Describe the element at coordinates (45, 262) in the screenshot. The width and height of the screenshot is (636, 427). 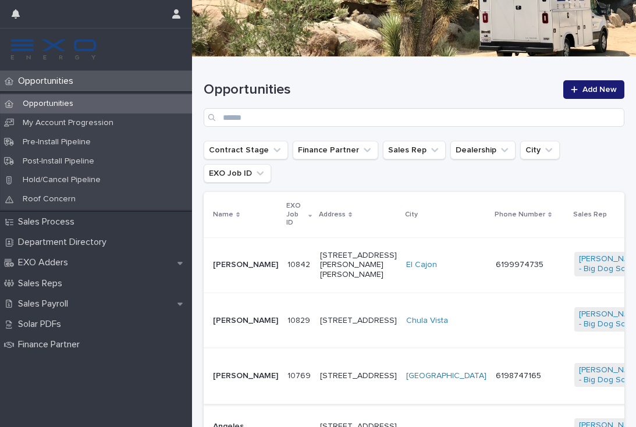
I see `p: EXO Adders` at that location.